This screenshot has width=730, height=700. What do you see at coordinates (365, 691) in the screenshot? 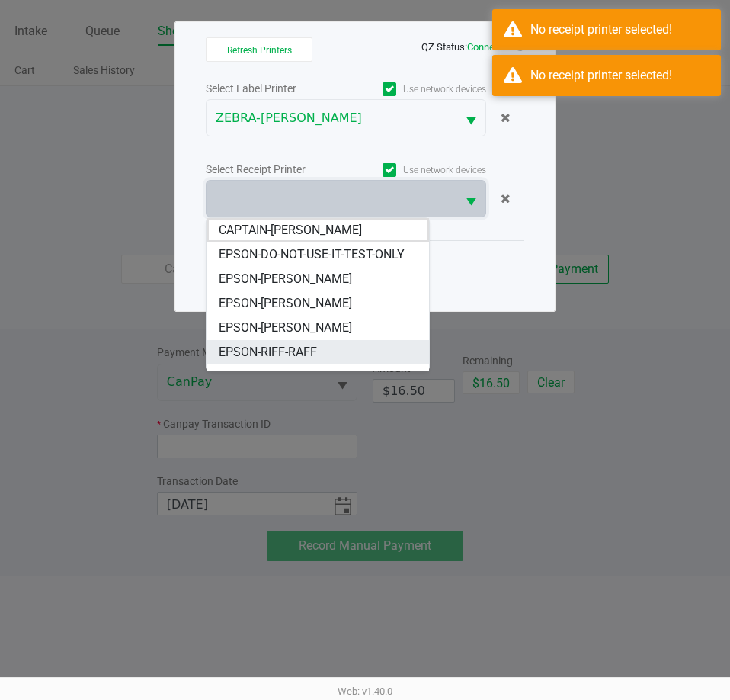
I see `span: Web: v1.40.0` at bounding box center [365, 691].